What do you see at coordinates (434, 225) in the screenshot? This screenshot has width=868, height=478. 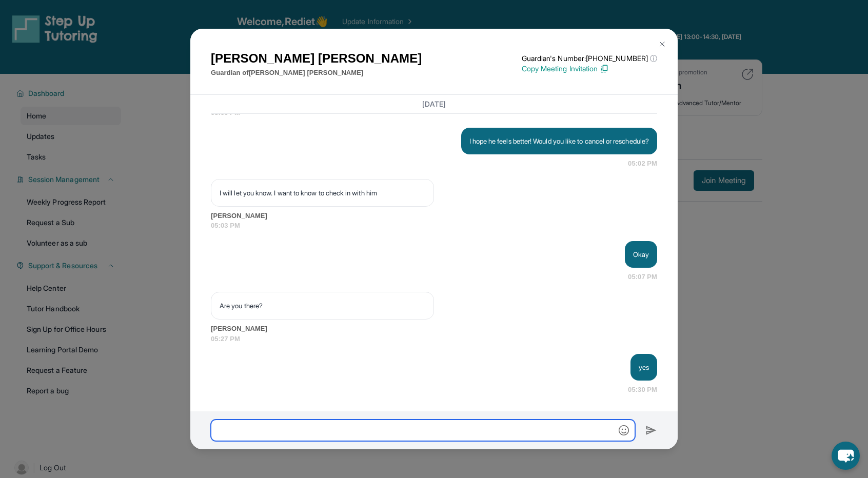 I see `span: 05:03 PM` at bounding box center [434, 225].